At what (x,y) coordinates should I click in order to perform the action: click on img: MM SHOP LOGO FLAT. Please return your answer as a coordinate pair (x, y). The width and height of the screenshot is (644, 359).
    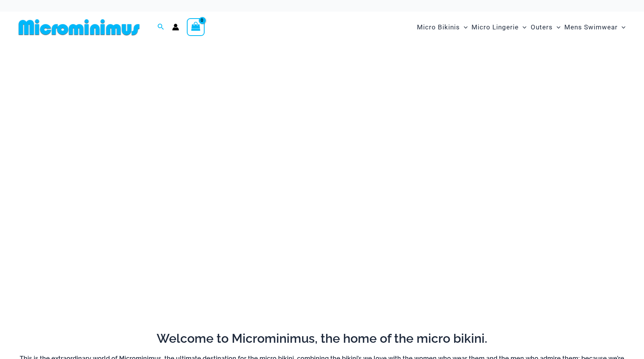
    Looking at the image, I should click on (79, 27).